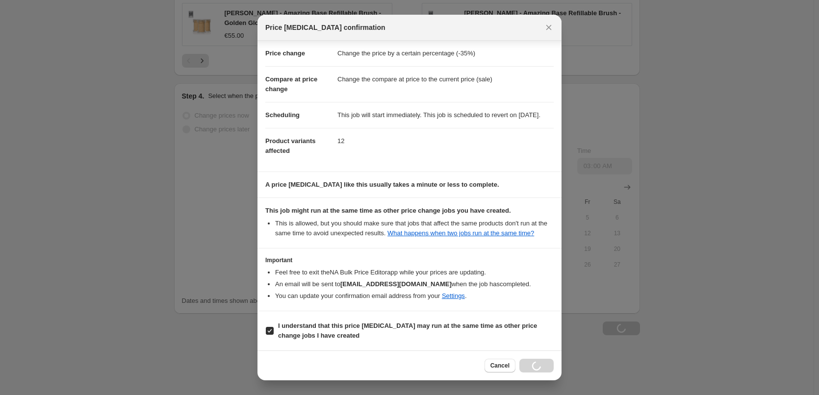  Describe the element at coordinates (415, 285) in the screenshot. I see `li: An email will be sent to when the job has completed .` at that location.